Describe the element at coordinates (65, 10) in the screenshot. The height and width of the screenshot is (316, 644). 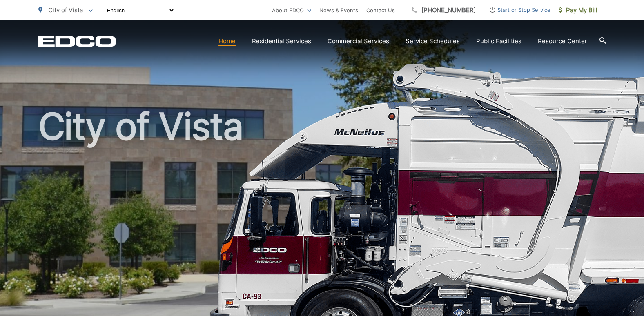
I see `span: City of Vista` at that location.